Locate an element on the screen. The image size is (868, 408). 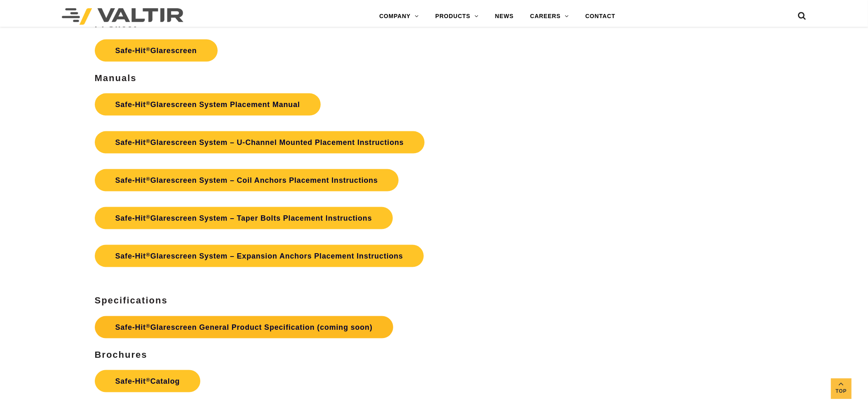
span: Top is located at coordinates (841, 391).